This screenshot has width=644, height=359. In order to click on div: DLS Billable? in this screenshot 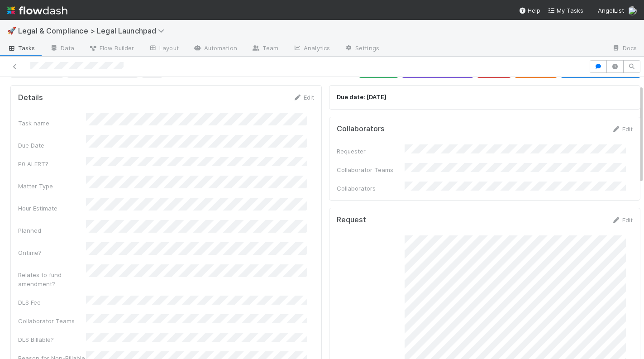, I will do `click(52, 340)`.